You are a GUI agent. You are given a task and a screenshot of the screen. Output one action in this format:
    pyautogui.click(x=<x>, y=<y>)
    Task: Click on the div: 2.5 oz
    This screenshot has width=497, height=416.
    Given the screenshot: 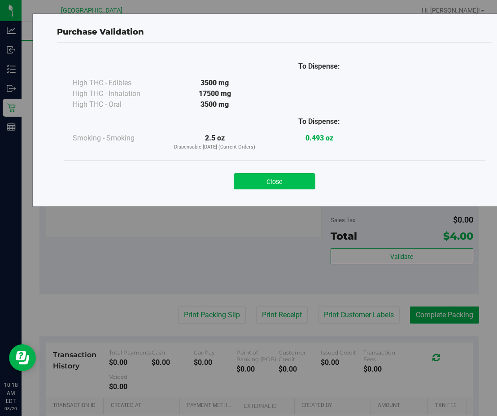 What is the action you would take?
    pyautogui.click(x=215, y=142)
    